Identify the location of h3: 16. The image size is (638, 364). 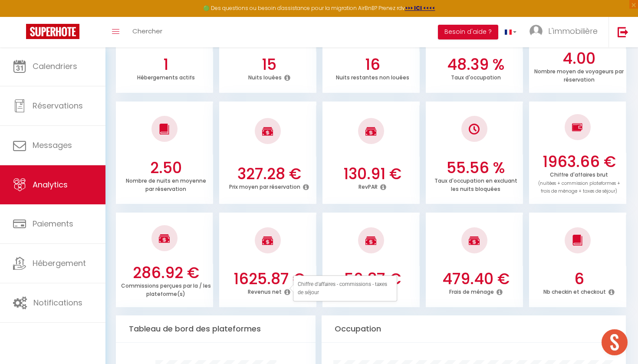
(372, 65).